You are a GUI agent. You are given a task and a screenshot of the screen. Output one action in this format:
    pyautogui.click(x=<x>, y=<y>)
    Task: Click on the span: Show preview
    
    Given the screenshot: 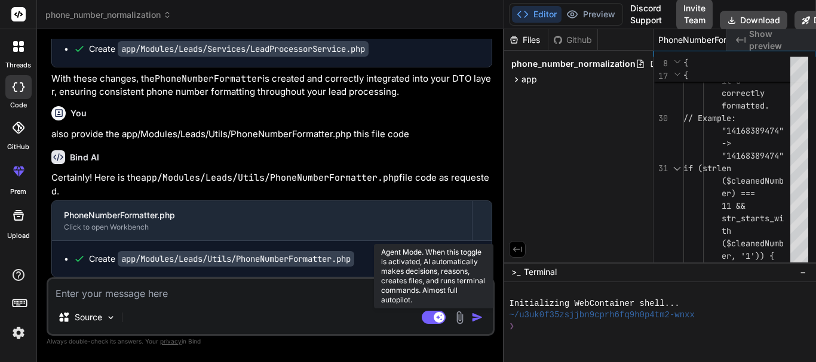 What is the action you would take?
    pyautogui.click(x=778, y=40)
    